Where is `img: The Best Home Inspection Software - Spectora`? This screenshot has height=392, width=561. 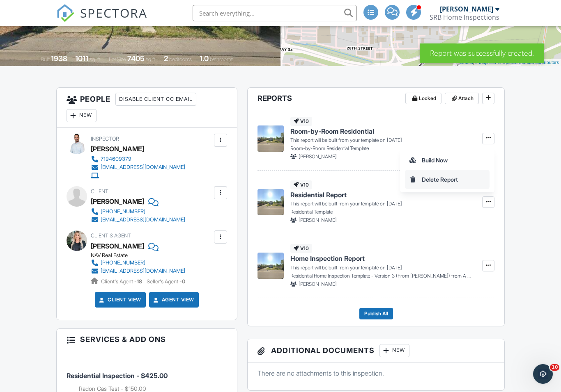
img: The Best Home Inspection Software - Spectora is located at coordinates (65, 13).